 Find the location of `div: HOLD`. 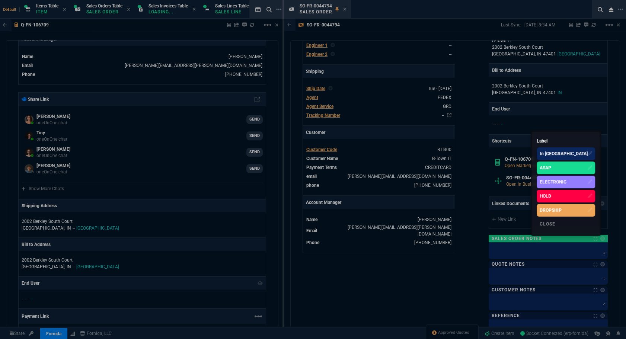

div: HOLD is located at coordinates (545, 196).